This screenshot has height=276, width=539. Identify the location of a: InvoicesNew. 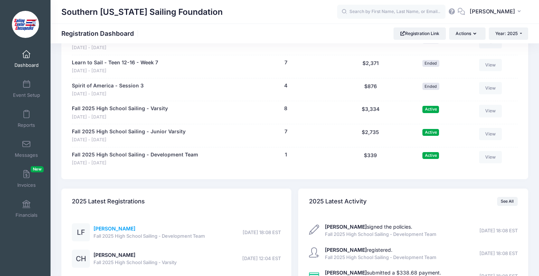
(26, 179).